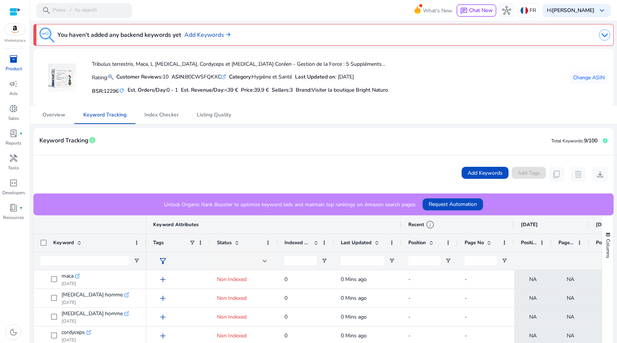 The width and height of the screenshot is (617, 343). I want to click on span: campaign, so click(14, 84).